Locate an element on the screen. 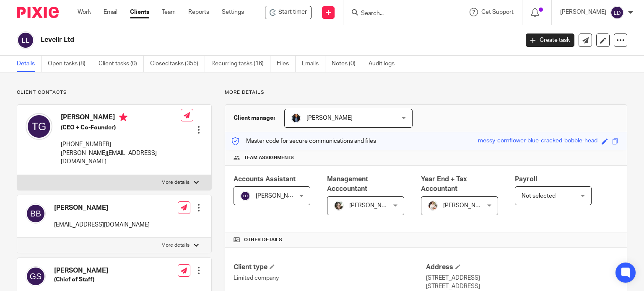  p: Limited company is located at coordinates (330, 278).